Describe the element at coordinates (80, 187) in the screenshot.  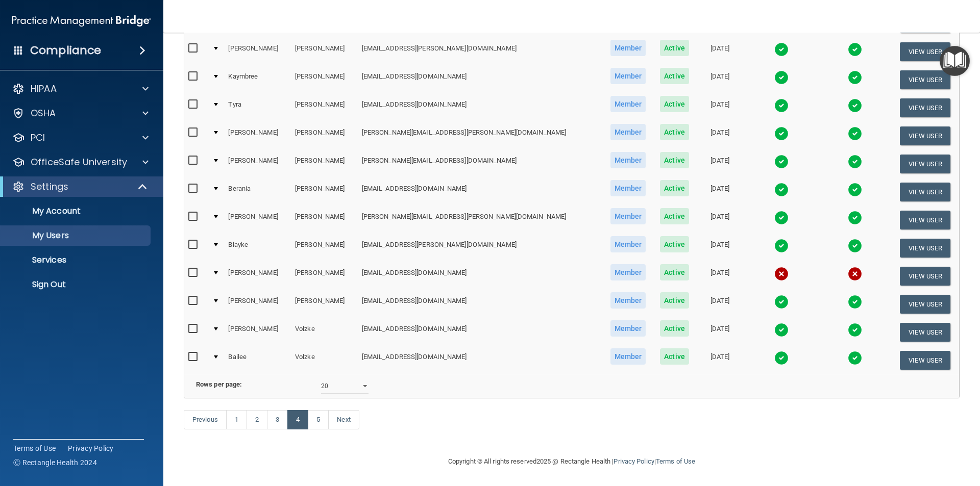
I see `a: Settings` at that location.